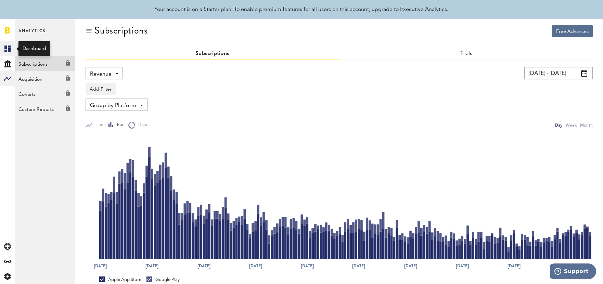 The width and height of the screenshot is (603, 284). What do you see at coordinates (113, 106) in the screenshot?
I see `span: Group by Platform` at bounding box center [113, 106].